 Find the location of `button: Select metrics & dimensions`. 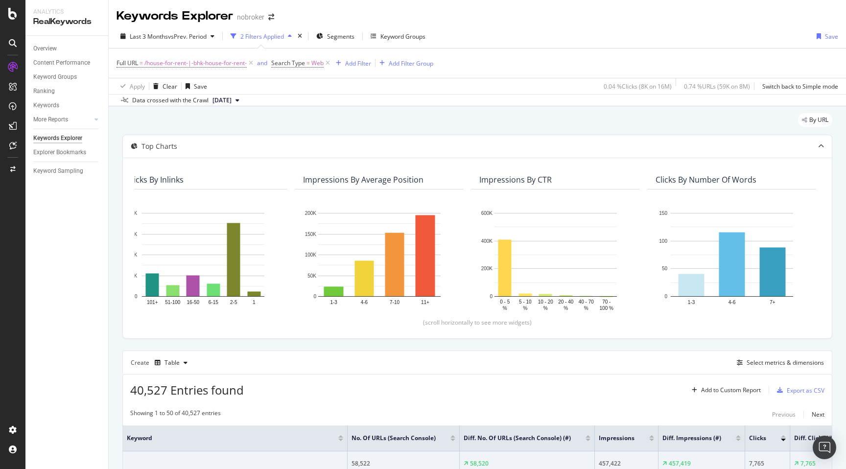

button: Select metrics & dimensions is located at coordinates (779, 363).